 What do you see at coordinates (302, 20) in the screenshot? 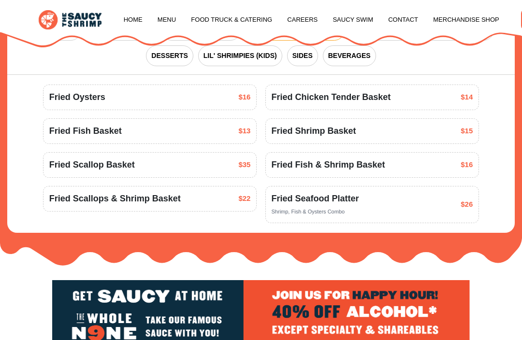
I see `a: Careers` at bounding box center [302, 20].